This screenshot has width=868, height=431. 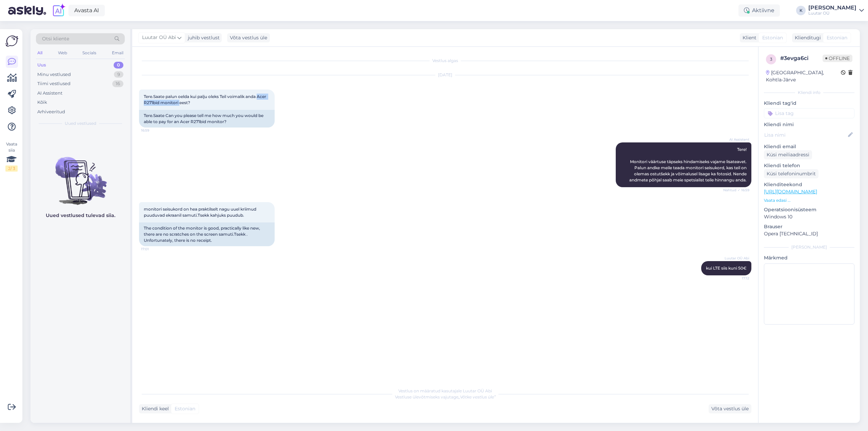 I want to click on div: Tere.Saate Can you please tell me how much you would be able to pay for an Acer R271bid monitor?, so click(x=207, y=119).